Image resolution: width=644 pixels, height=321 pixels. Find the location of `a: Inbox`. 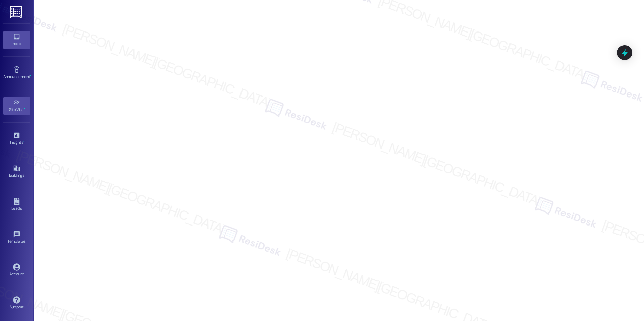

a: Inbox is located at coordinates (17, 40).